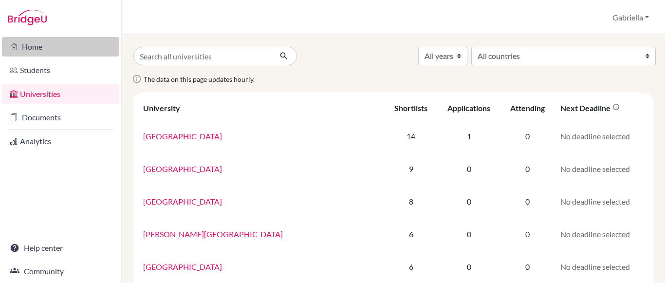 The width and height of the screenshot is (665, 283). I want to click on a: Community, so click(60, 271).